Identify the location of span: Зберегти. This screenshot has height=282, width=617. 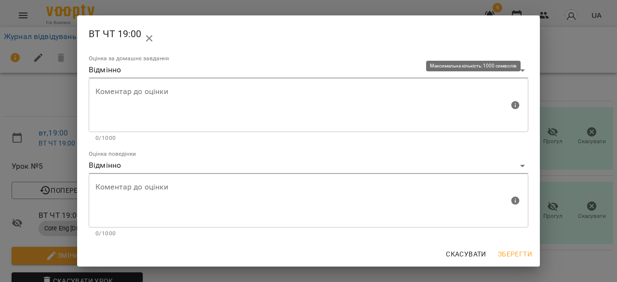
(515, 254).